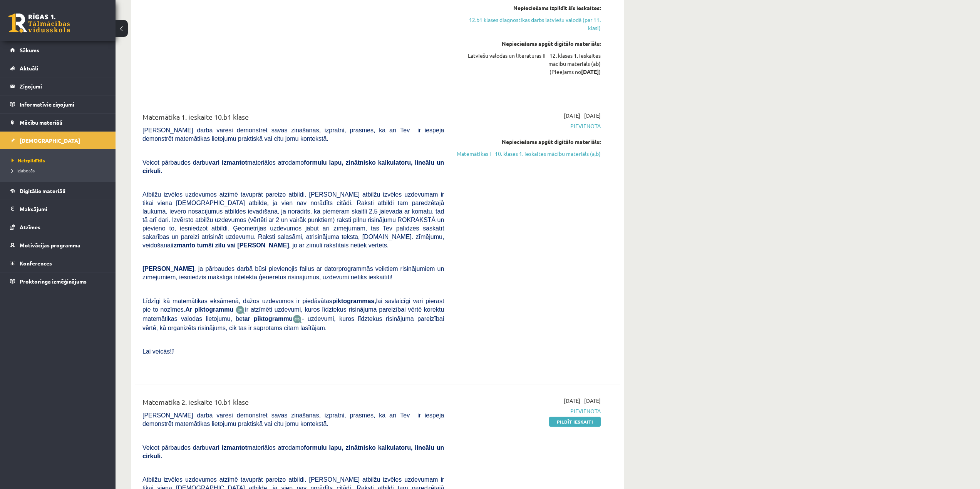  Describe the element at coordinates (23, 170) in the screenshot. I see `span: Izlabotās` at that location.